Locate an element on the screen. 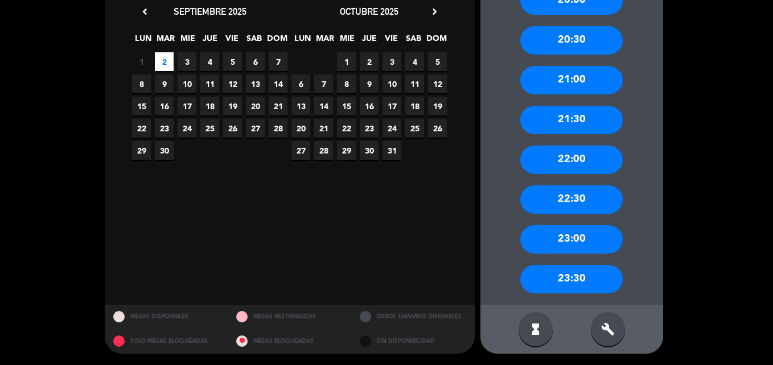 The height and width of the screenshot is (365, 773). div: MESAS RESTRINGIDAS is located at coordinates (289, 317).